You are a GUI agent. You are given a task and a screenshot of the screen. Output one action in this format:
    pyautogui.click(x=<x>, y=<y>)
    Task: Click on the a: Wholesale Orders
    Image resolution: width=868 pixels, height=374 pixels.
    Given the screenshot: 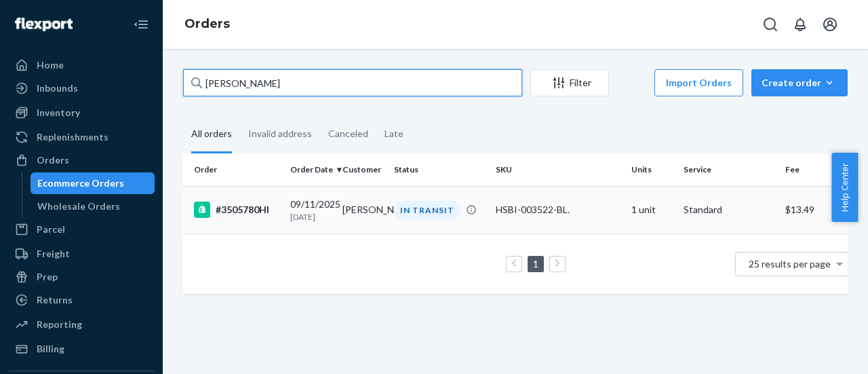 What is the action you would take?
    pyautogui.click(x=93, y=206)
    